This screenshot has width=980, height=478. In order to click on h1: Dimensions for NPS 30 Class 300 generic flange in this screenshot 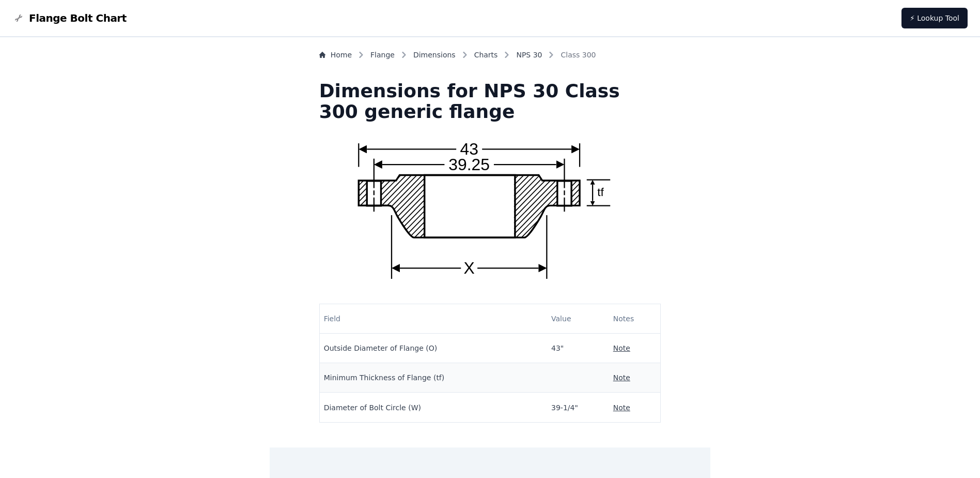, I will do `click(491, 101)`.